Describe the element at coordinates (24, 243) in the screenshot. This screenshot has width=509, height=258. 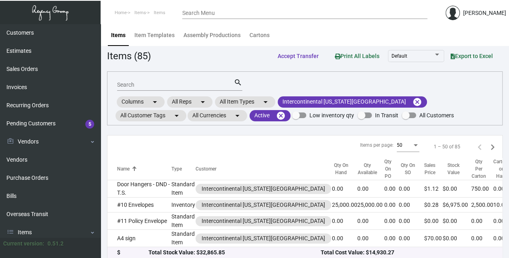
I see `div: Current version:` at that location.